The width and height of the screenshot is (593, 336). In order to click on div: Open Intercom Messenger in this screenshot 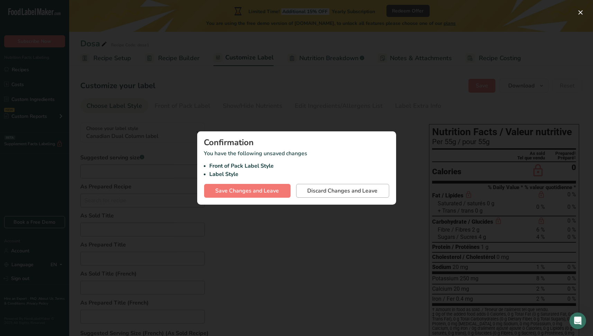, I will do `click(578, 321)`.